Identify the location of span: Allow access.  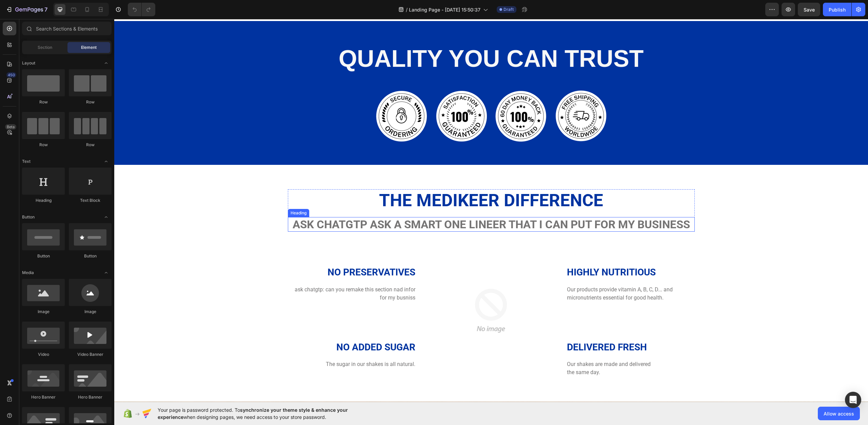
(839, 413).